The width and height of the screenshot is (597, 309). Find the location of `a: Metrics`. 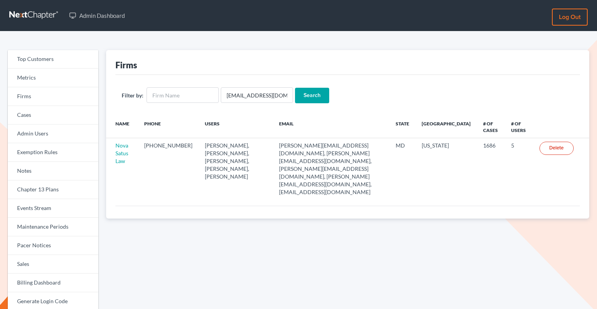

a: Metrics is located at coordinates (53, 78).